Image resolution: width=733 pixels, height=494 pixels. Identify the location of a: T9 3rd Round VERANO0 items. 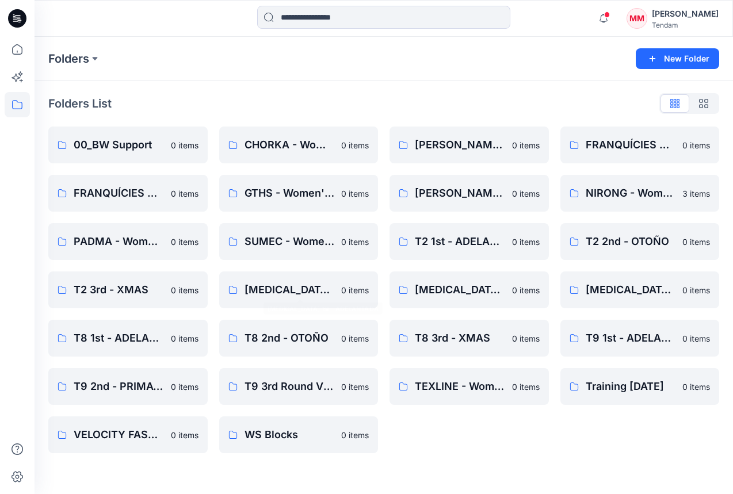
(299, 387).